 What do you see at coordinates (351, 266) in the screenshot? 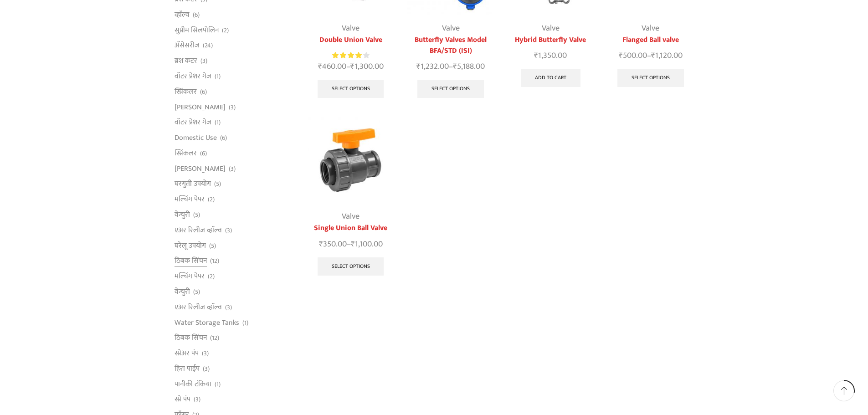
I see `a: Select options for “Single Union Ball Valve”` at bounding box center [351, 266].